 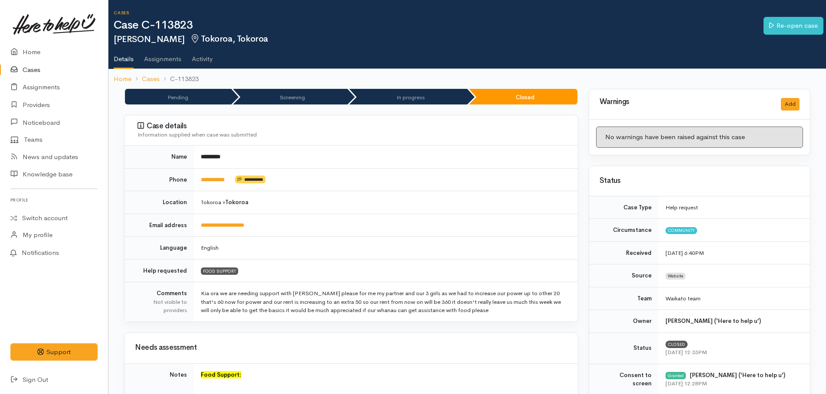 What do you see at coordinates (523, 97) in the screenshot?
I see `li: Closed` at bounding box center [523, 97].